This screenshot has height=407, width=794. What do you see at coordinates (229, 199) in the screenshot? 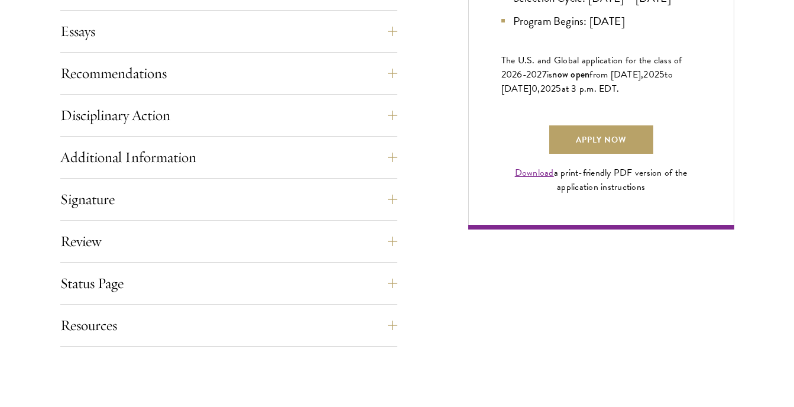
I see `button: Signature` at bounding box center [229, 199].